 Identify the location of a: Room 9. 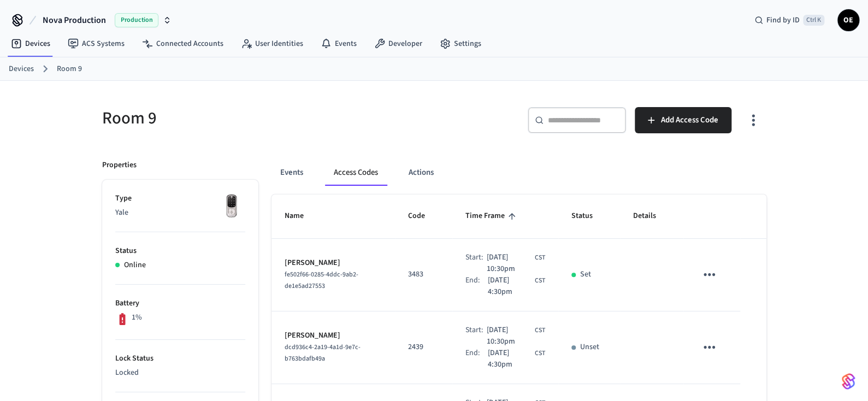
(69, 68).